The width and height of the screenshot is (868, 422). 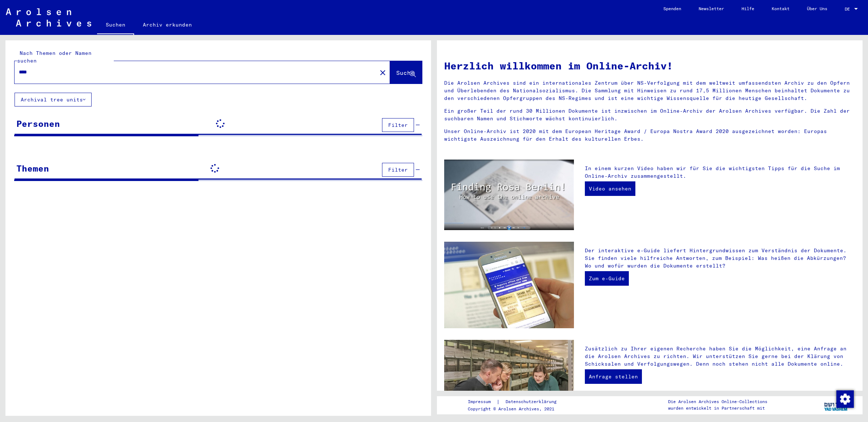 I want to click on p: In einem kurzen Video haben wir für Sie die wichtigsten Tipps für die Suche im Online-Archiv zusa..., so click(x=720, y=173).